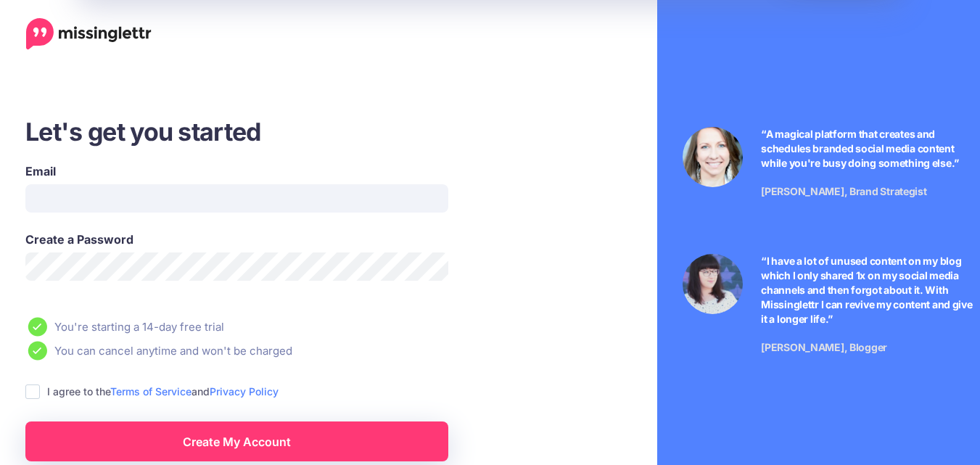 This screenshot has width=980, height=465. I want to click on label: I agree to the and, so click(163, 391).